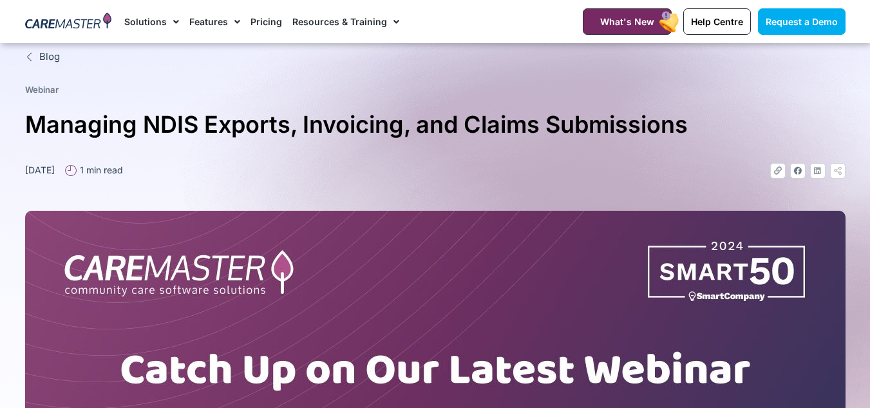  I want to click on a: Help Centre, so click(717, 21).